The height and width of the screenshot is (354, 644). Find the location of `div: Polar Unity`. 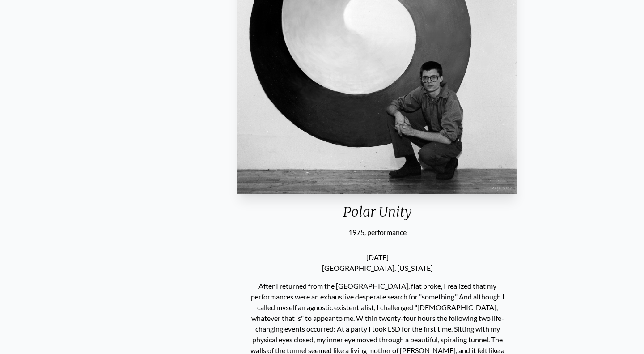

div: Polar Unity is located at coordinates (378, 215).